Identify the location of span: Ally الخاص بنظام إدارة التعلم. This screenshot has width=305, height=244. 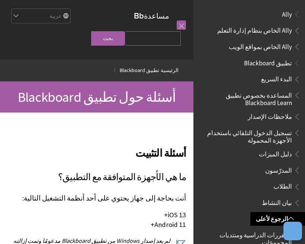
(255, 29).